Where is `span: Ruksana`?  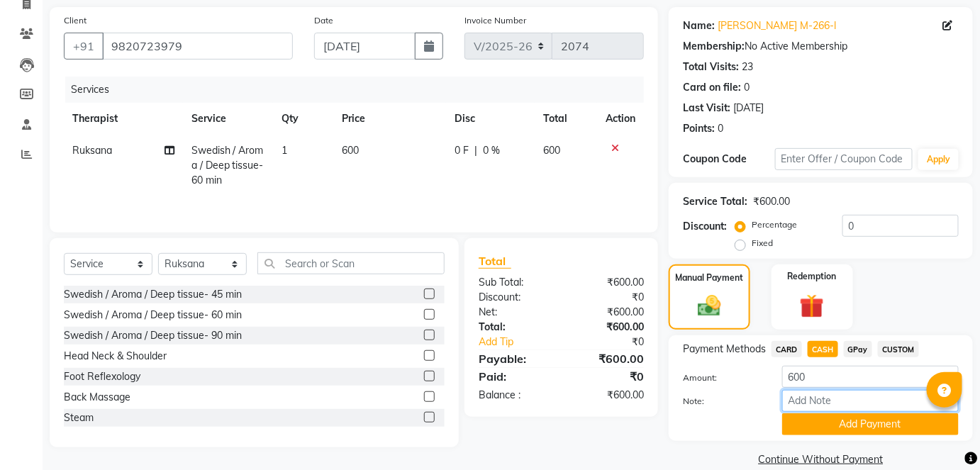
span: Ruksana is located at coordinates (92, 151).